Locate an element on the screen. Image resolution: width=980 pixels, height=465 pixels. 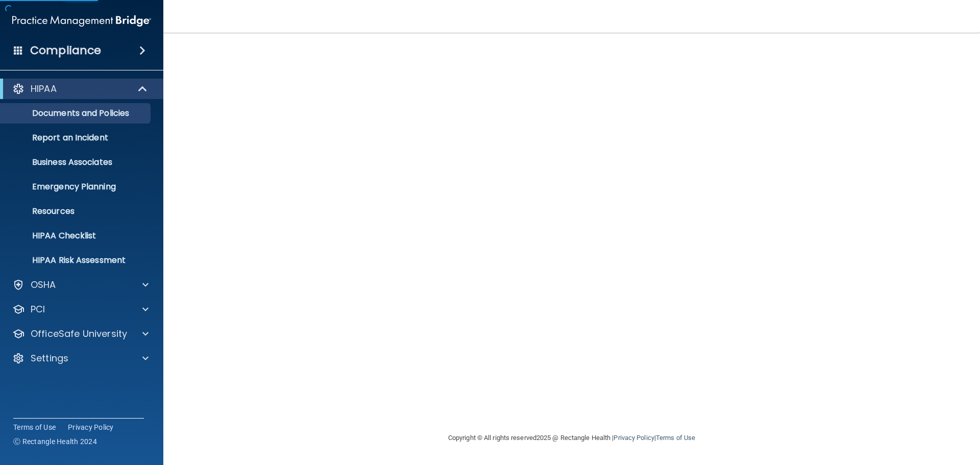
p: Business Associates is located at coordinates (76, 163).